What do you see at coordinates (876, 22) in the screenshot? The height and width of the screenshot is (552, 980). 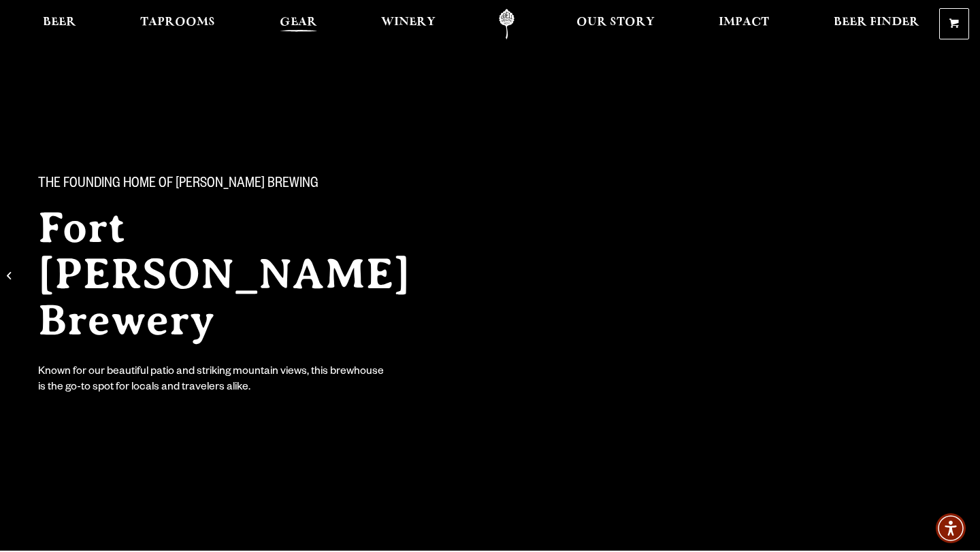 I see `span: Beer Finder` at bounding box center [876, 22].